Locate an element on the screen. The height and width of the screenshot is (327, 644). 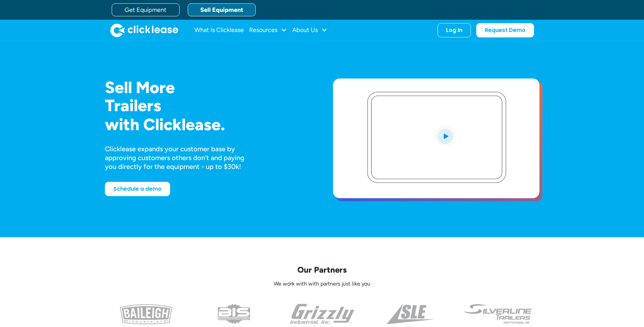
h1: Trailers is located at coordinates (208, 105).